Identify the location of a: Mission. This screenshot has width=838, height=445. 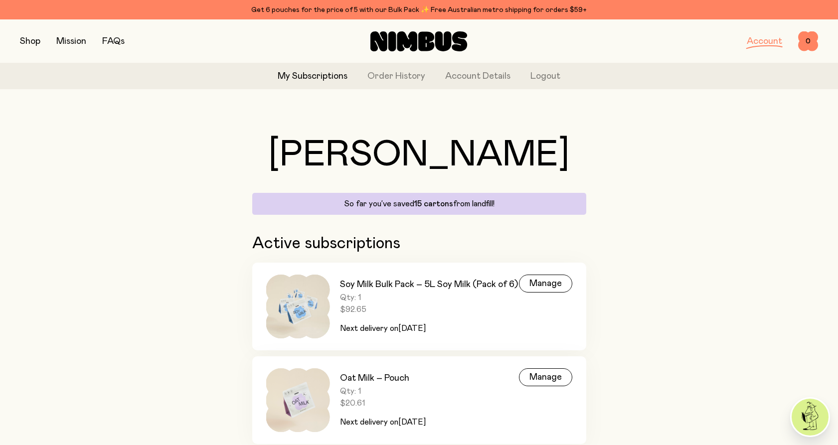
(71, 41).